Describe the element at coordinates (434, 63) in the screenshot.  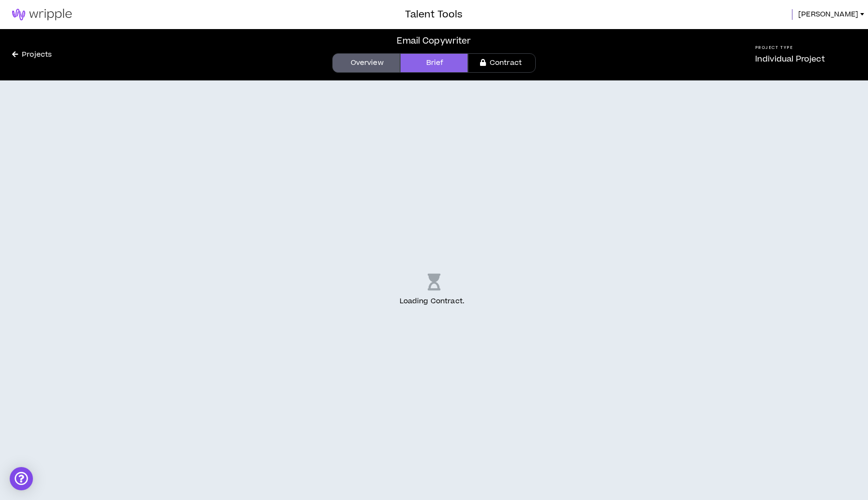
I see `a: Brief` at that location.